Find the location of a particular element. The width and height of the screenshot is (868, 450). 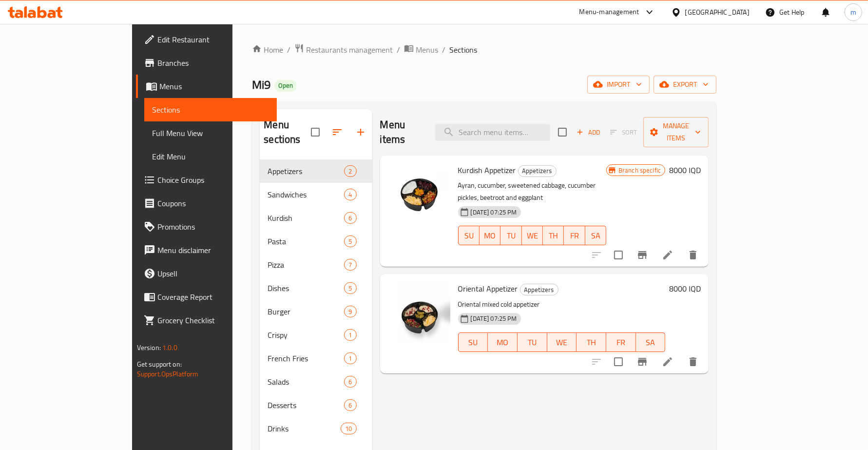

button: TU is located at coordinates (511, 236).